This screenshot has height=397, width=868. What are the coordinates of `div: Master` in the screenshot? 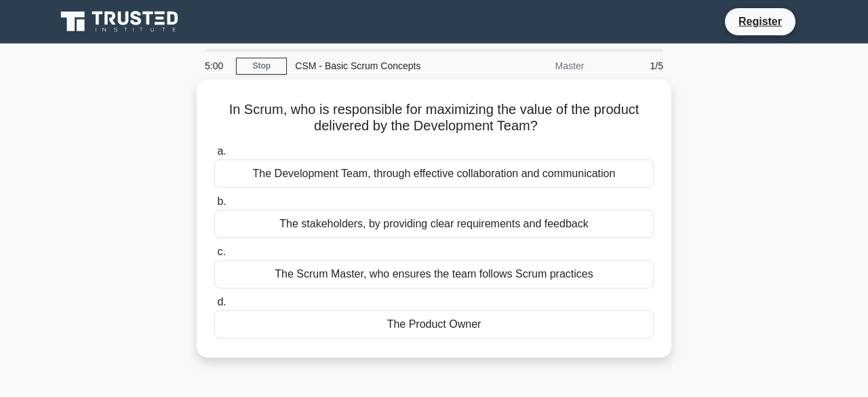 It's located at (533, 66).